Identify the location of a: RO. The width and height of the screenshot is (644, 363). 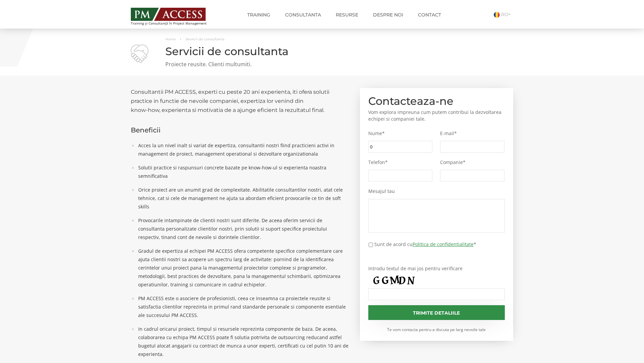
(504, 14).